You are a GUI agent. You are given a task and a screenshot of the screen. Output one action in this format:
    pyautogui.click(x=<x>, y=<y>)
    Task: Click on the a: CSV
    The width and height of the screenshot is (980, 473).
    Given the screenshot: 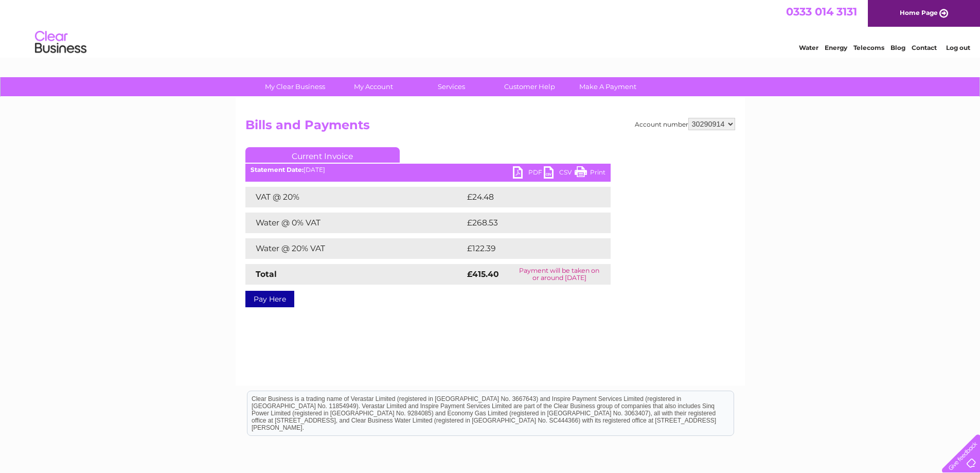 What is the action you would take?
    pyautogui.click(x=559, y=173)
    